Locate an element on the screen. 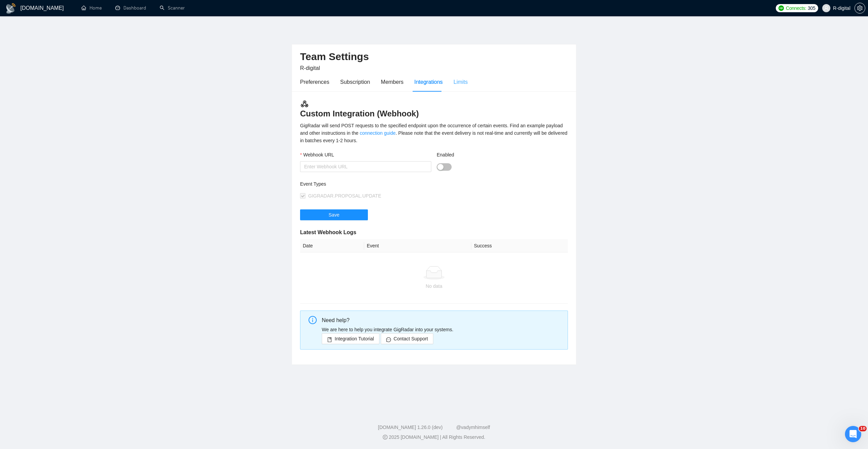 Image resolution: width=868 pixels, height=449 pixels. button: messageContact Support is located at coordinates (407, 339).